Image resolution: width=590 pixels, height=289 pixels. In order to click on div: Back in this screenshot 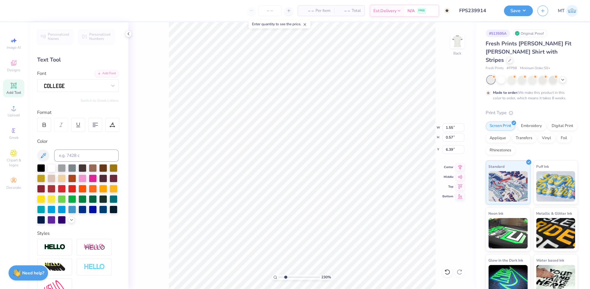, I will do `click(457, 53)`.